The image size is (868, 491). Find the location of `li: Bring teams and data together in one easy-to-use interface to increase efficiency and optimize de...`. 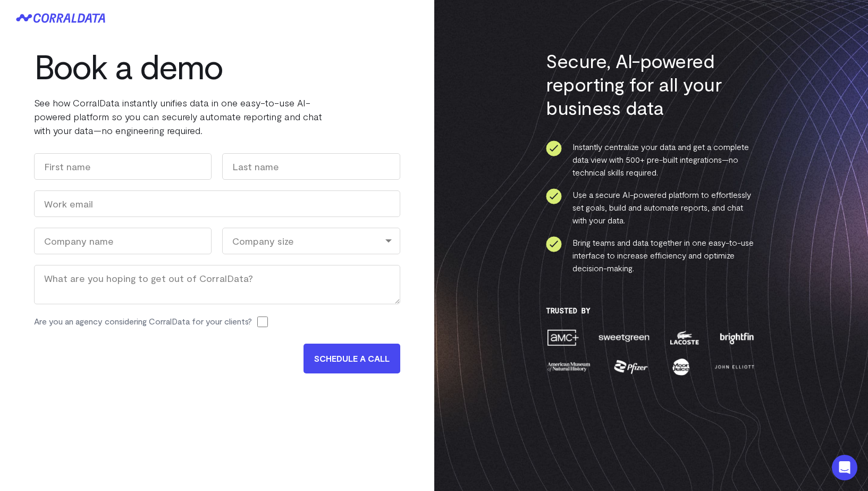

li: Bring teams and data together in one easy-to-use interface to increase efficiency and optimize de... is located at coordinates (651, 255).